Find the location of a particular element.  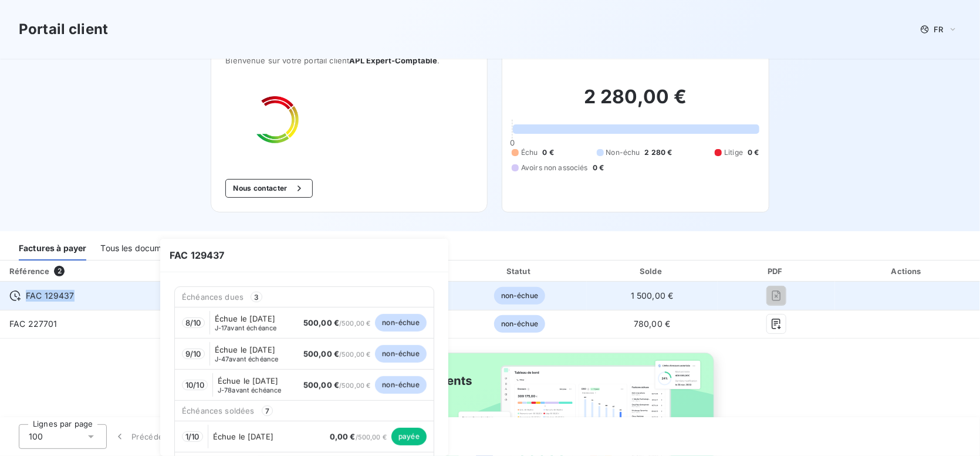

span: FR is located at coordinates (939, 29).